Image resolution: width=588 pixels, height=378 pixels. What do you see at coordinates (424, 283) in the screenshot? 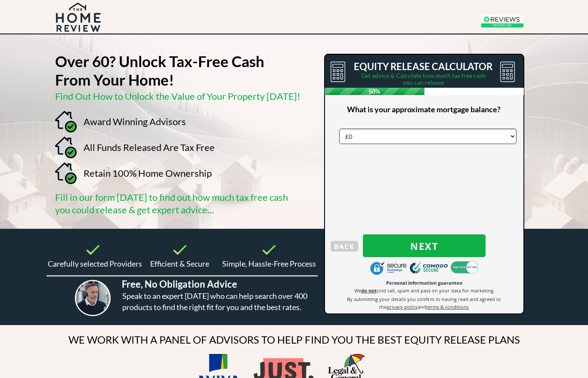
I see `span: Personal information guarantee` at bounding box center [424, 283].